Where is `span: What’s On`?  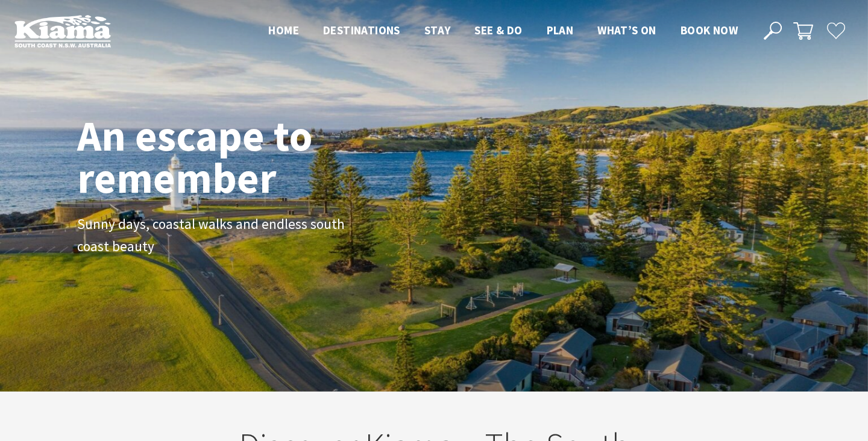 span: What’s On is located at coordinates (627, 30).